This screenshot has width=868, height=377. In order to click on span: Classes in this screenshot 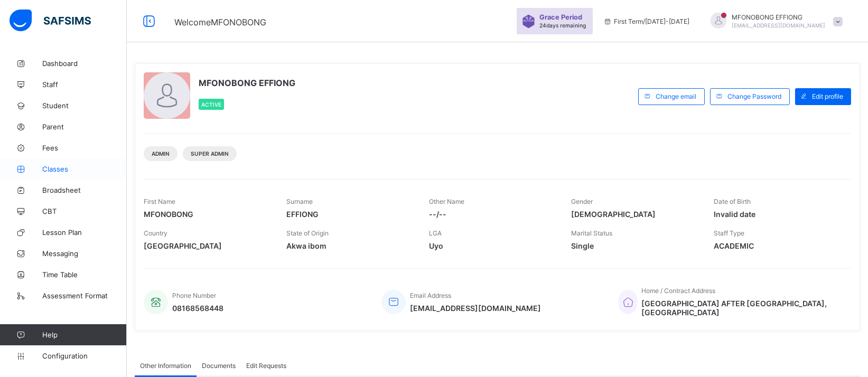, I will do `click(85, 169)`.